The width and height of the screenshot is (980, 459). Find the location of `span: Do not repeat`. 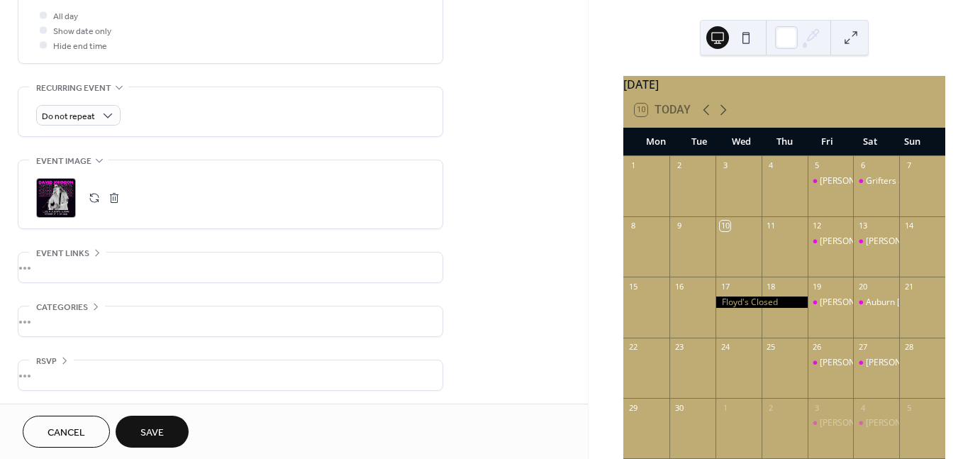

span: Do not repeat is located at coordinates (68, 116).